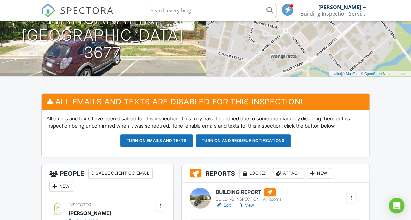 This screenshot has width=411, height=220. Describe the element at coordinates (87, 10) in the screenshot. I see `span: SPECTORA` at that location.